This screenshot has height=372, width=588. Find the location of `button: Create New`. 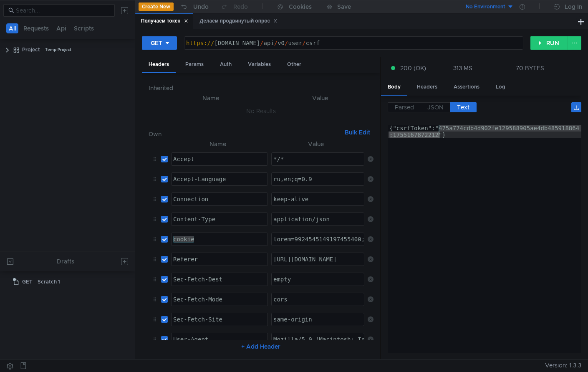

button: Create New is located at coordinates (156, 7).